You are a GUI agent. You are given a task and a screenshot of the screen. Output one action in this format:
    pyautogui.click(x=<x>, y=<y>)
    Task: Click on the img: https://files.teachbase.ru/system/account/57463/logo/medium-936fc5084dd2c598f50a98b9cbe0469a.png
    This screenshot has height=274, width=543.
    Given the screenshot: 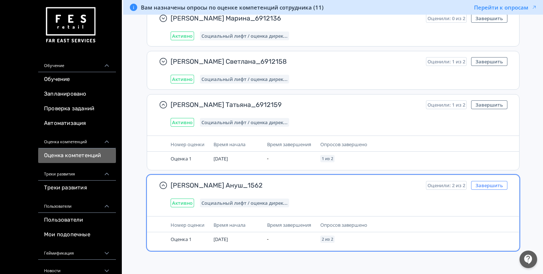 What is the action you would take?
    pyautogui.click(x=70, y=25)
    